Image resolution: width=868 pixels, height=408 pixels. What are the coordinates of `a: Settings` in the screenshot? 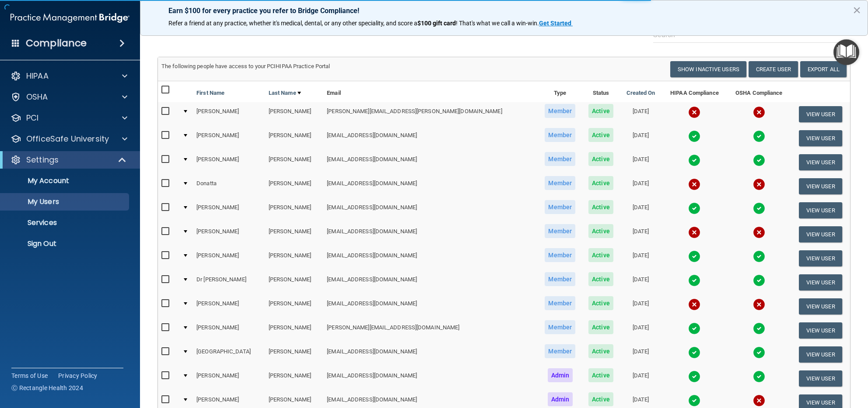 It's located at (69, 160).